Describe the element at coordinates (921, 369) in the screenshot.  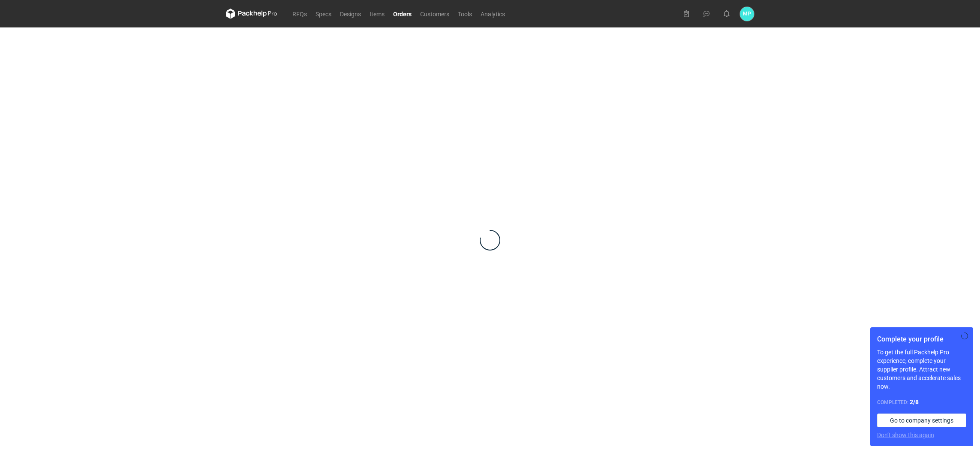
I see `p: To get the full Packhelp Pro experience, complete your supplier profile. Attract new customers an...` at that location.